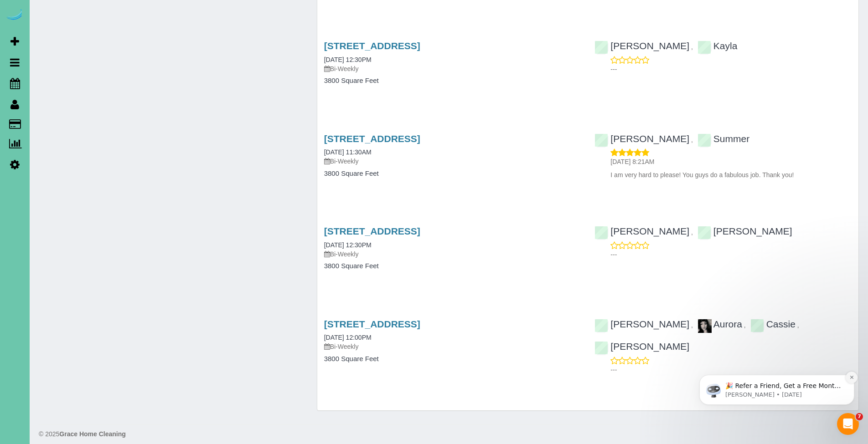 The width and height of the screenshot is (868, 444). What do you see at coordinates (723, 138) in the screenshot?
I see `a: Summer` at bounding box center [723, 138].